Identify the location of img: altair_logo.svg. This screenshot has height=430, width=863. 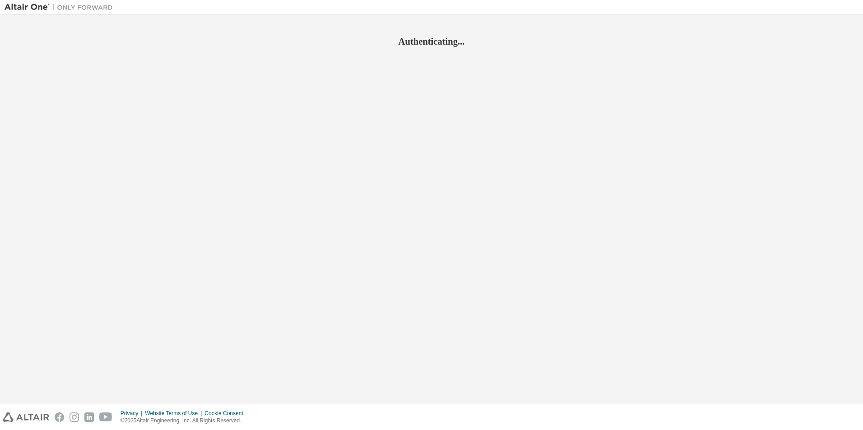
(26, 417).